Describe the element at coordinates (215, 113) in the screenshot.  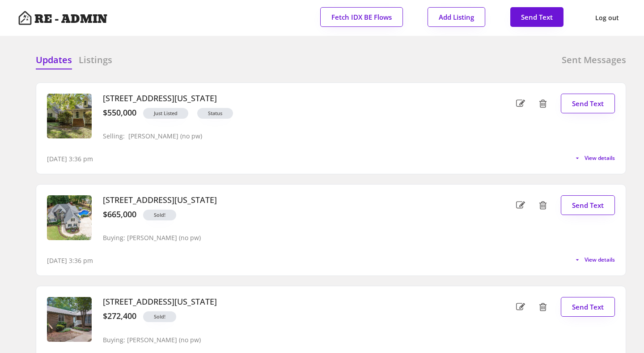
I see `button: Status` at that location.